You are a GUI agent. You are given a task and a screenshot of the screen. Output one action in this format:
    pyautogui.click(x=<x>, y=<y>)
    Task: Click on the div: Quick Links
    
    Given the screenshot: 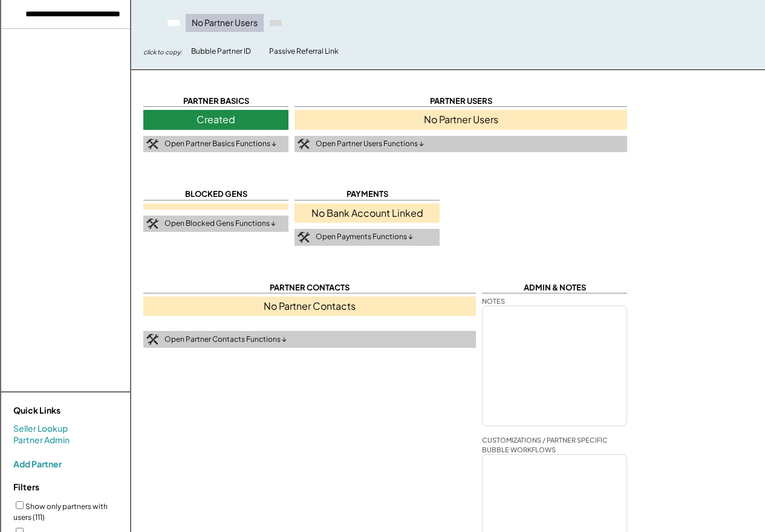 What is the action you would take?
    pyautogui.click(x=74, y=411)
    